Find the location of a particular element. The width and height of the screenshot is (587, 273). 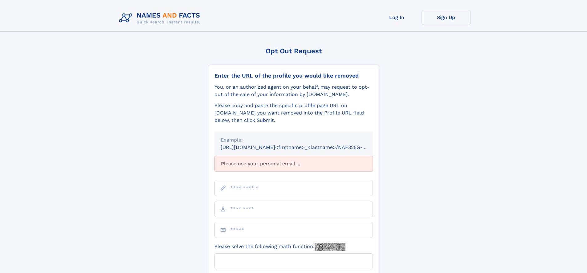

div: Please use your personal email ... is located at coordinates (294, 164).